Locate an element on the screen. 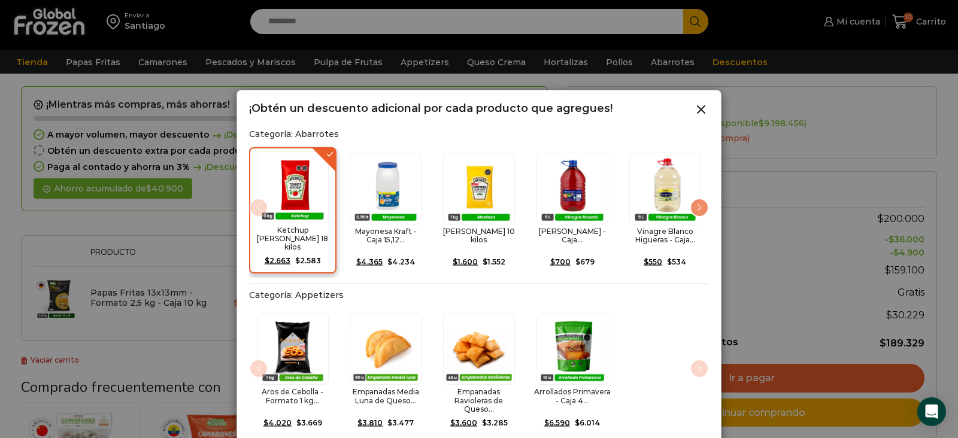 The width and height of the screenshot is (958, 438). bdi: 4.020 is located at coordinates (277, 423).